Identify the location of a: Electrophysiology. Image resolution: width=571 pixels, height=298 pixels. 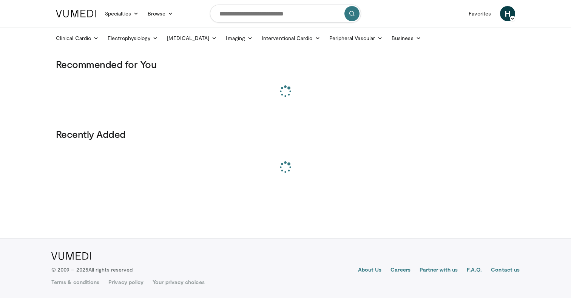
(133, 38).